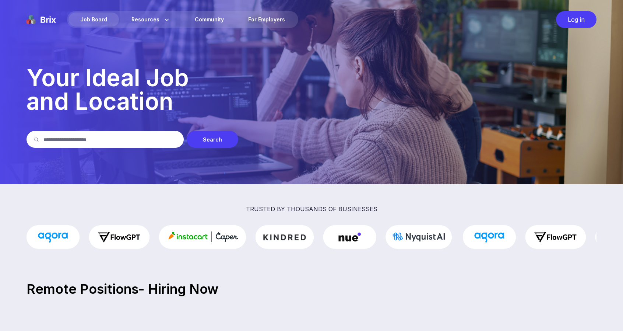 The image size is (623, 331). I want to click on div: Log in, so click(576, 20).